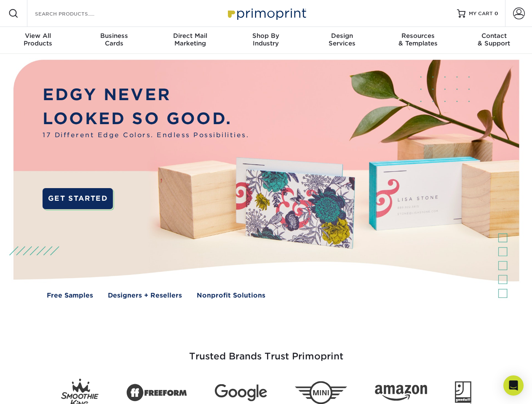 This screenshot has width=532, height=404. What do you see at coordinates (342, 39) in the screenshot?
I see `div: Services` at bounding box center [342, 39].